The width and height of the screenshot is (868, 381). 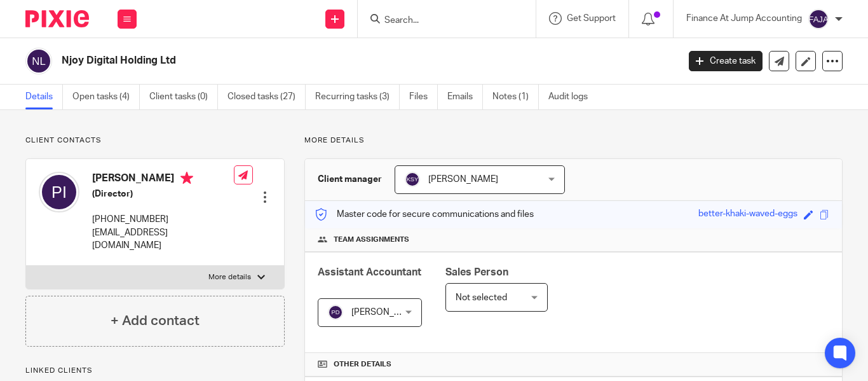 I want to click on a: Details, so click(x=44, y=97).